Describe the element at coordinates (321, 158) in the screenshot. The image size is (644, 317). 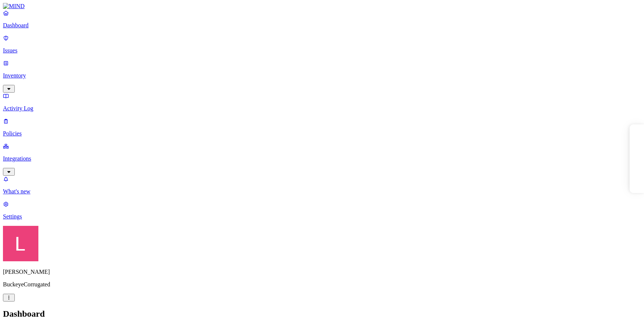
I see `p: Integrations` at that location.